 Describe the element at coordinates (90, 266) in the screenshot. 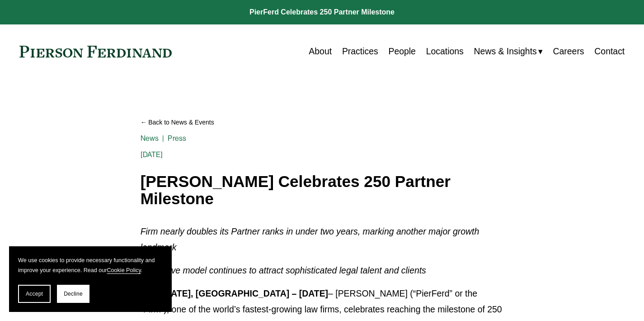

I see `p: We use cookies to provide necessary functionality and improve your experience. Read our .` at that location.